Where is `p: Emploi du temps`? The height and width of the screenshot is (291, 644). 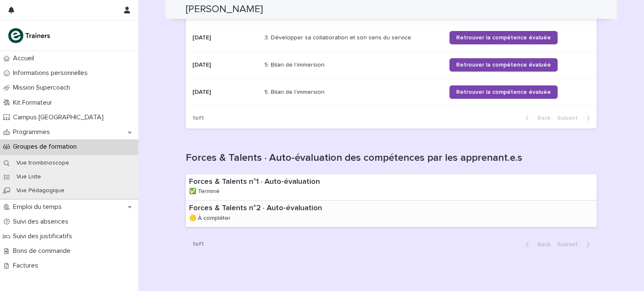 p: Emploi du temps is located at coordinates (39, 207).